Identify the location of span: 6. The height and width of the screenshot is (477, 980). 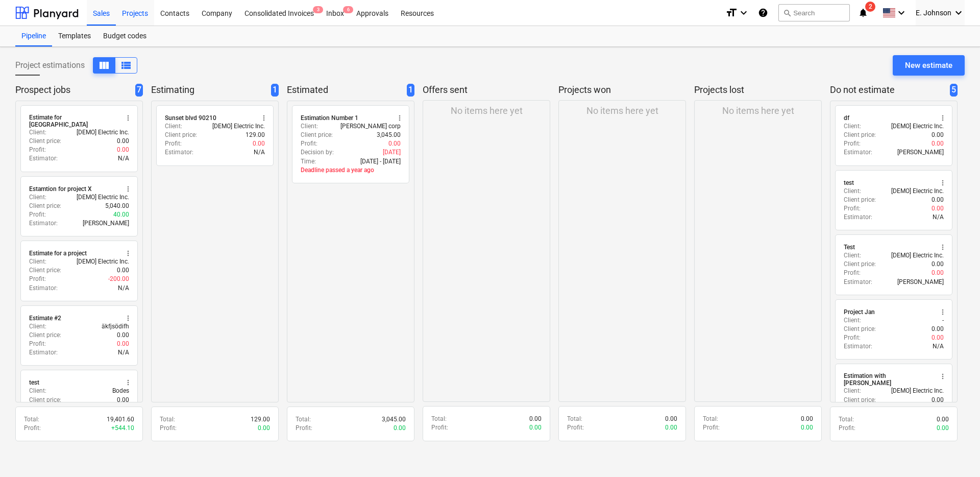
(348, 10).